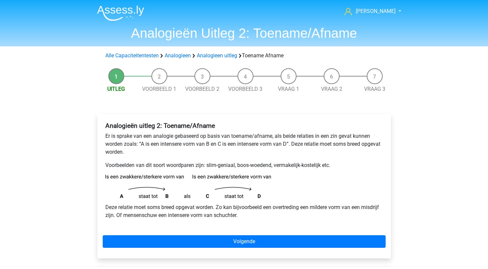  I want to click on a: Vraag 1, so click(289, 89).